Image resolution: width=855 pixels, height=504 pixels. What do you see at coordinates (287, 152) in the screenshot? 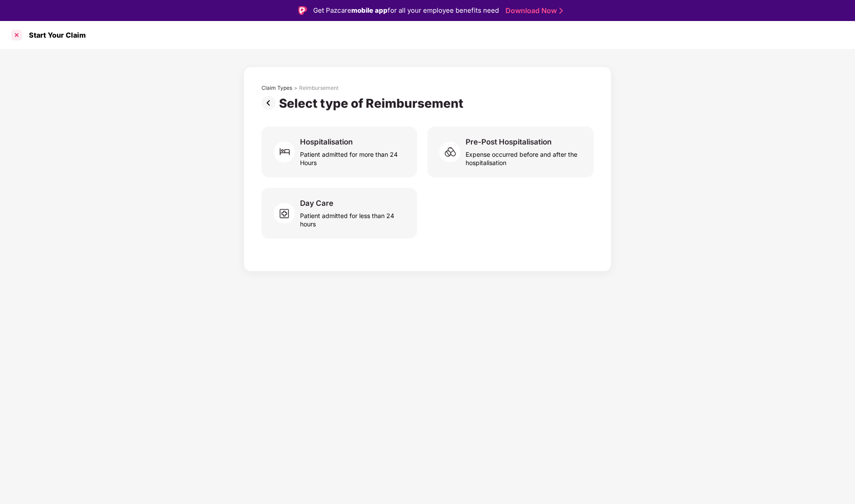
I see `img: svg+xml;base64,PHN2ZyB4bWxucz0iaHR0cDovL3d3dy53My5vcmcvMjAwMC9zdmciIHdpZHRoPSI2MCIgaGVpZ2h0PSI2MC...` at bounding box center [287, 152].